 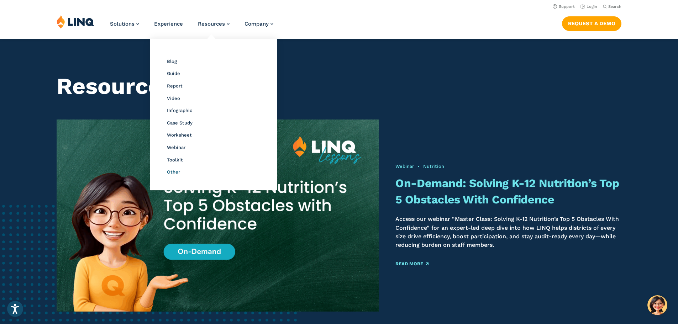 What do you see at coordinates (173, 172) in the screenshot?
I see `a: Other` at bounding box center [173, 172].